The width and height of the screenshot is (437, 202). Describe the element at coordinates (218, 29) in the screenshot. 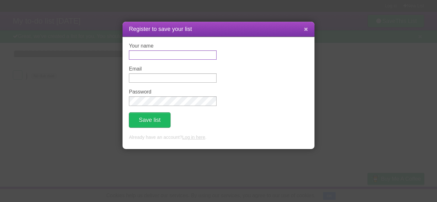

I see `h1: Register to save your list` at that location.